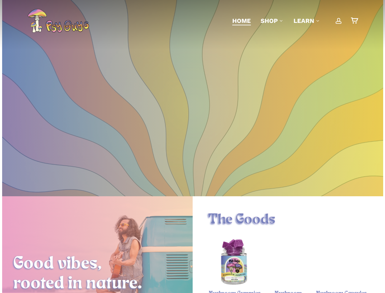  Describe the element at coordinates (242, 21) in the screenshot. I see `span: Home` at that location.